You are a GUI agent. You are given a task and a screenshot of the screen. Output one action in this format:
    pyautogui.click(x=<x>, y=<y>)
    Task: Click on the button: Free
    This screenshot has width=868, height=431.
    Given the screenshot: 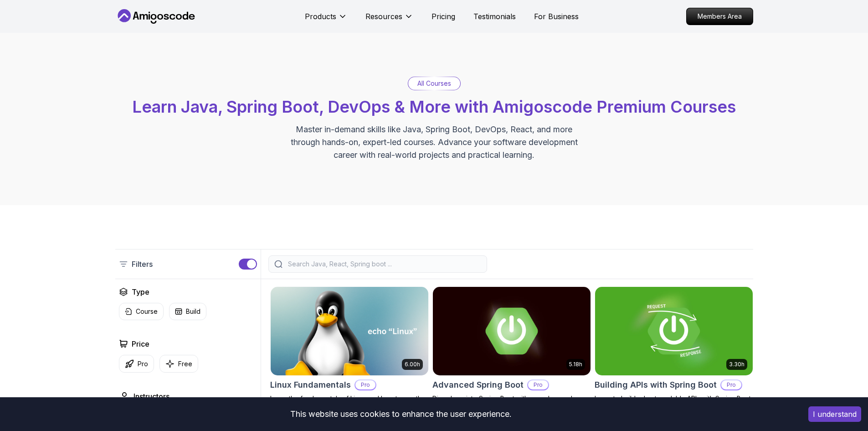 What is the action you would take?
    pyautogui.click(x=179, y=364)
    